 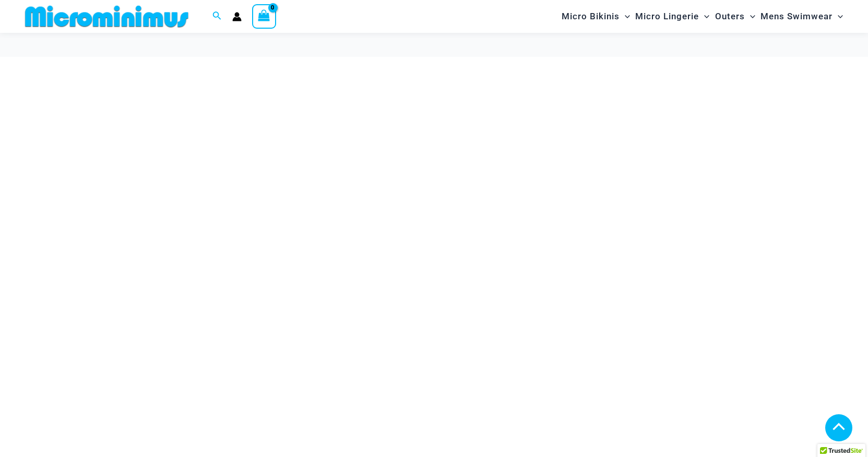 I want to click on a: OutersMenu ToggleMenu Toggle, so click(x=735, y=16).